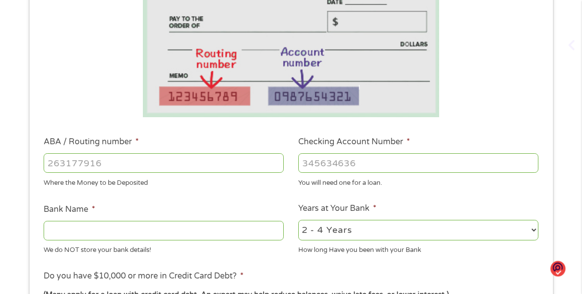 This screenshot has height=294, width=582. Describe the element at coordinates (558, 269) in the screenshot. I see `img: o1IwAAAABJRU5ErkJggg==` at that location.